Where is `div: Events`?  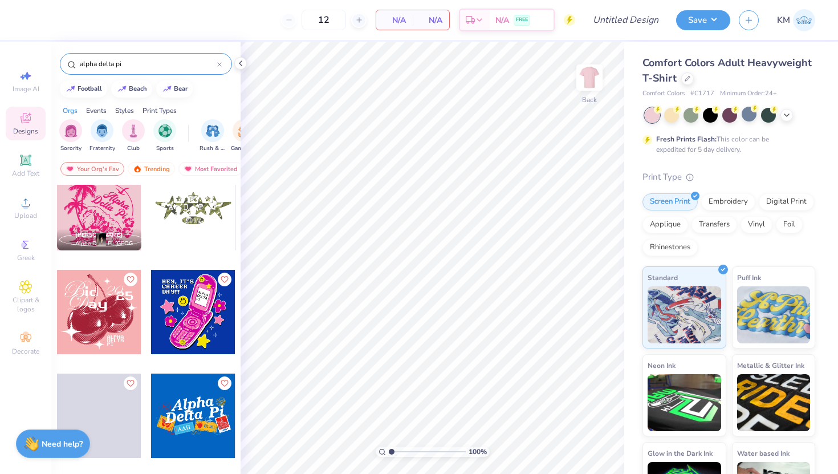
div: Events is located at coordinates (96, 111).